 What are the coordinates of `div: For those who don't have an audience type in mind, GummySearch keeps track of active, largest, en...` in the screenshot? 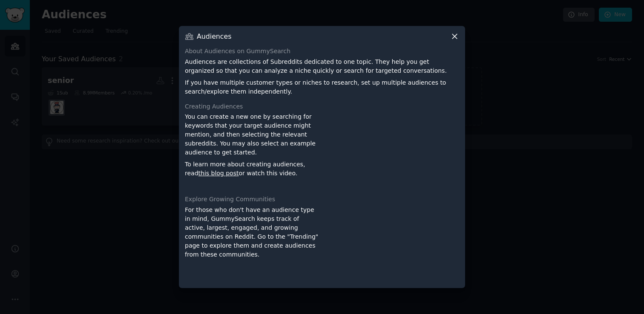 It's located at (252, 244).